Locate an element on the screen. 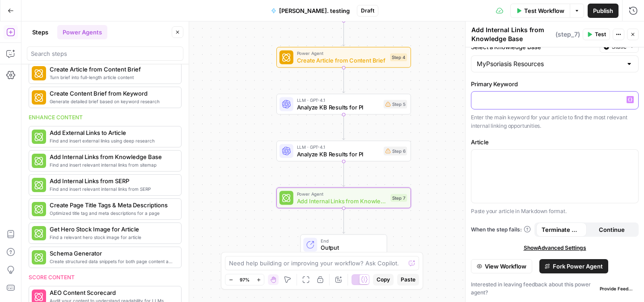  button: View Workflow is located at coordinates (501, 266).